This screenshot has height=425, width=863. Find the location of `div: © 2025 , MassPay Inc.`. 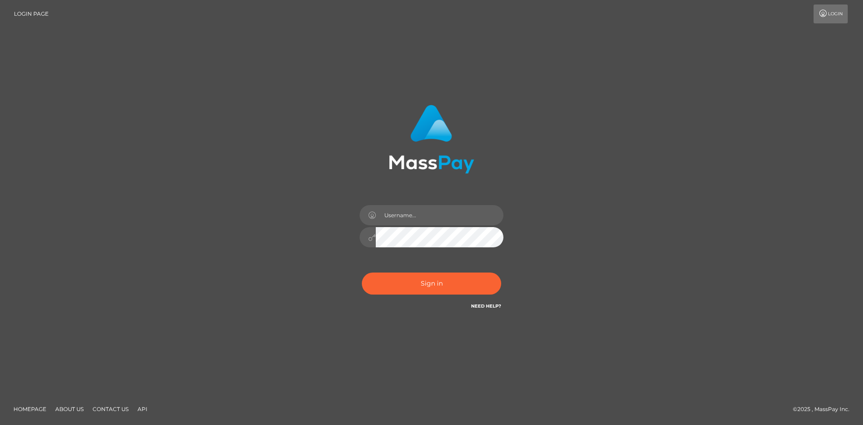

div: © 2025 , MassPay Inc. is located at coordinates (825, 409).